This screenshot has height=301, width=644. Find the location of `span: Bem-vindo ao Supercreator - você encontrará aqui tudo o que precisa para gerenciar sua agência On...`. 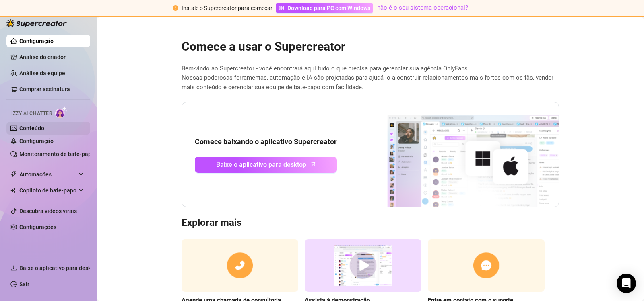

span: Bem-vindo ao Supercreator - você encontrará aqui tudo o que precisa para gerenciar sua agência On... is located at coordinates (370, 78).